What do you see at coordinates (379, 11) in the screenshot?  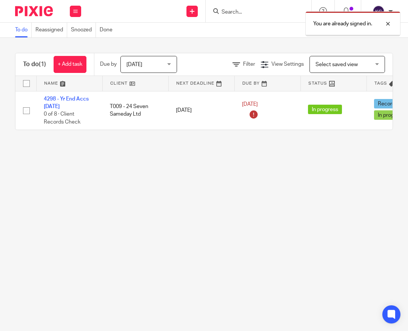 I see `img: svg%3E` at bounding box center [379, 11].